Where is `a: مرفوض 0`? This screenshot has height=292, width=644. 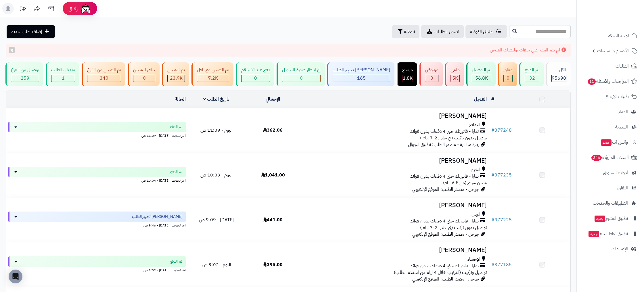 a: مرفوض 0 is located at coordinates (431, 74).